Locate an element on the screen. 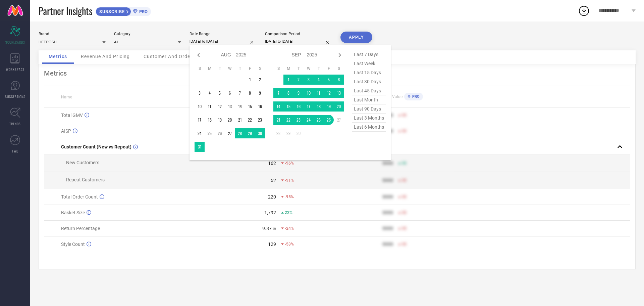  span: last month is located at coordinates (369, 100).